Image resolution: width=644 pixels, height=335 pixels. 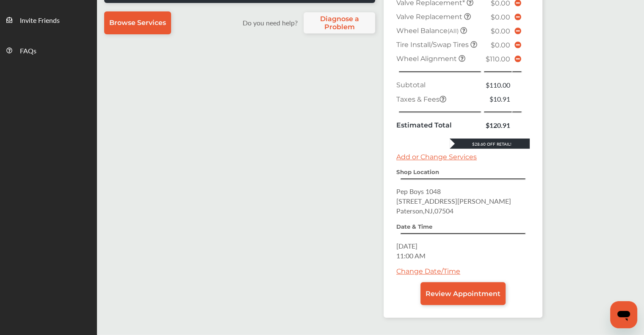 What do you see at coordinates (425, 210) in the screenshot?
I see `span: Paterson , NJ , 07504` at bounding box center [425, 210].